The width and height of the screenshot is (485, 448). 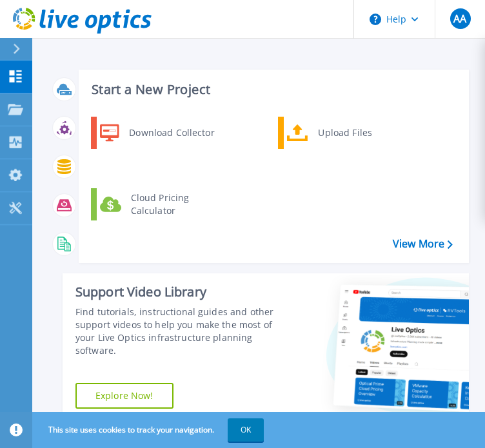 I want to click on button: OK, so click(x=246, y=430).